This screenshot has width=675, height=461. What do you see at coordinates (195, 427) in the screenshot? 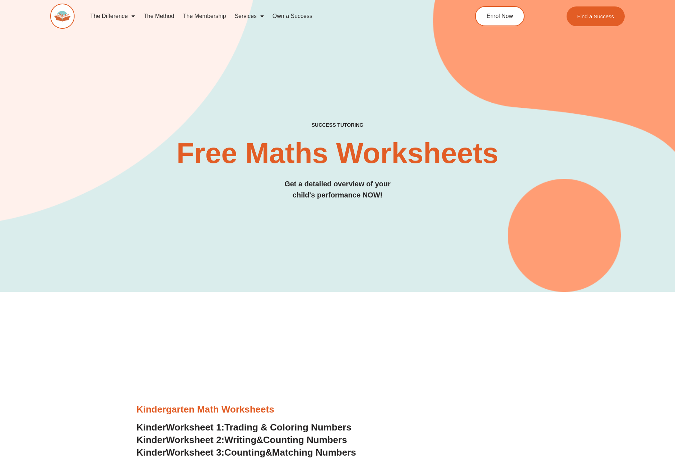
I see `span: Worksheet 1:` at bounding box center [195, 427].